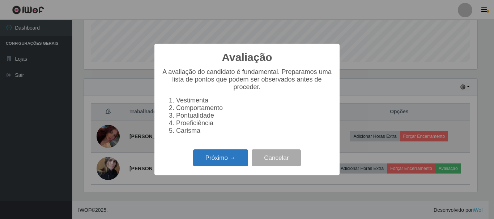 The height and width of the screenshot is (219, 494). What do you see at coordinates (254, 131) in the screenshot?
I see `li: Carisma` at bounding box center [254, 131].